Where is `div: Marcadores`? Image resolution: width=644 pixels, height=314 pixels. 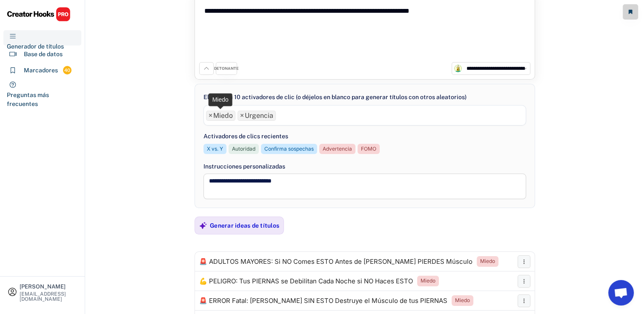 div: Marcadores is located at coordinates (41, 70).